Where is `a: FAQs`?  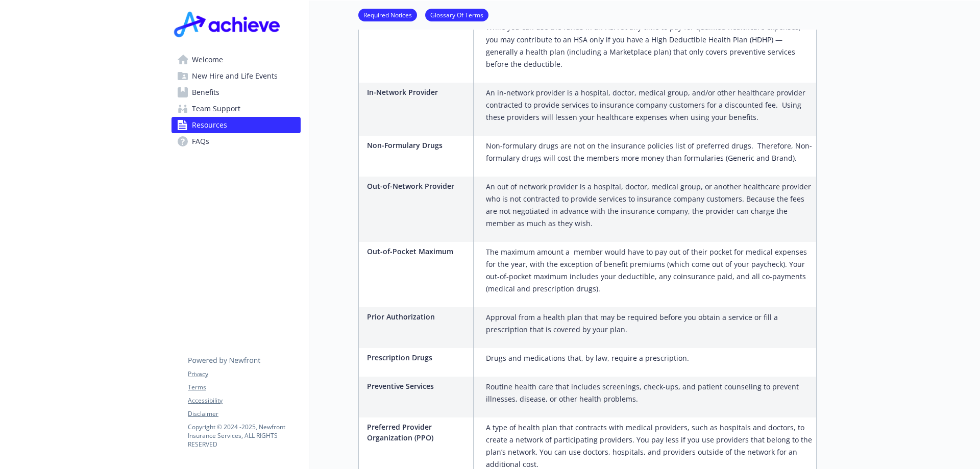
a: FAQs is located at coordinates (236, 141).